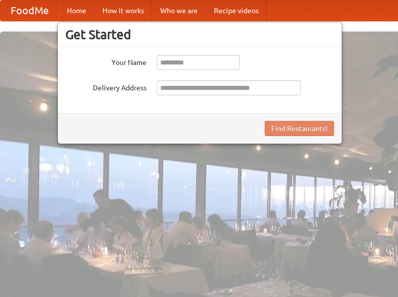  What do you see at coordinates (179, 11) in the screenshot?
I see `a: Who we are` at bounding box center [179, 11].